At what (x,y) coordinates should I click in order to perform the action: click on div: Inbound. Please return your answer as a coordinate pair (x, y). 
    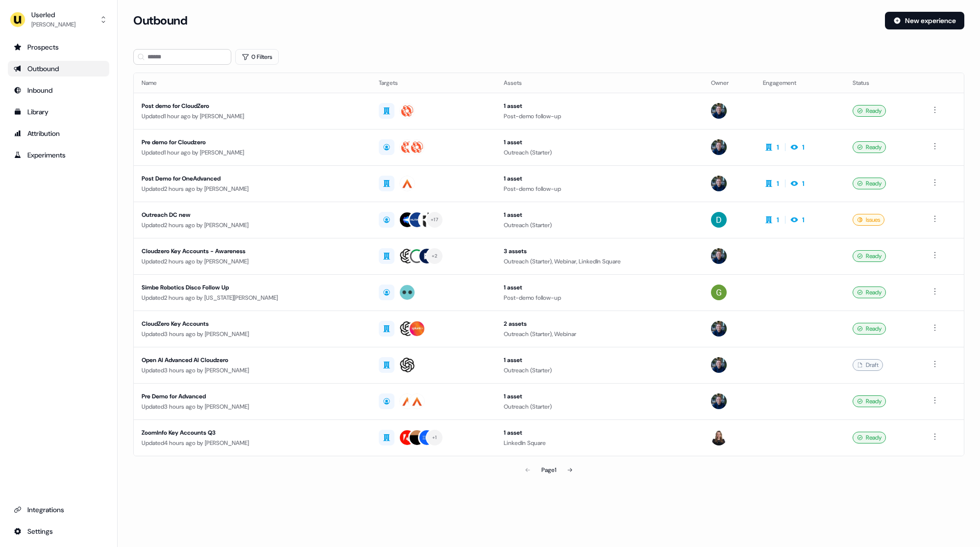
    Looking at the image, I should click on (58, 90).